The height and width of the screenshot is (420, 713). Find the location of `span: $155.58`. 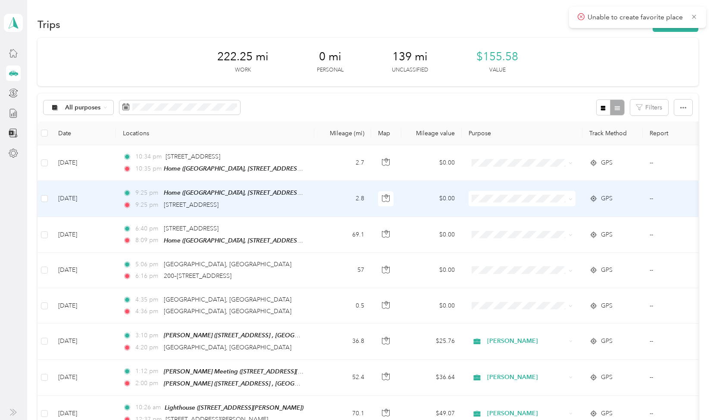

span: $155.58 is located at coordinates (497, 57).